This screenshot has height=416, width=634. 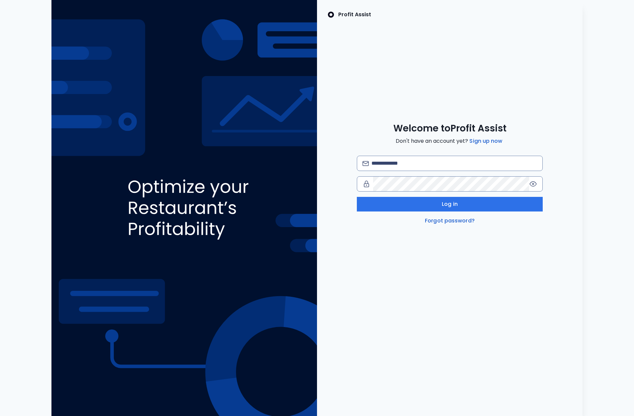 I want to click on img: SpotOn Logo, so click(x=331, y=15).